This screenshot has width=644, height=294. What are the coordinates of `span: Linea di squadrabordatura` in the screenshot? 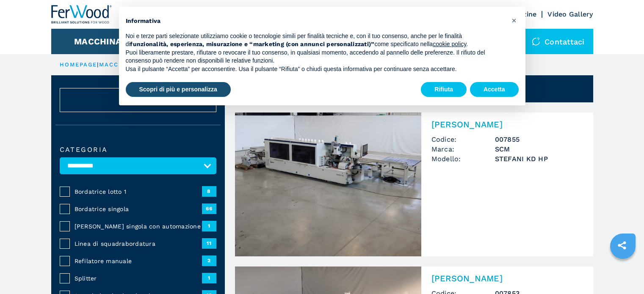 It's located at (138, 244).